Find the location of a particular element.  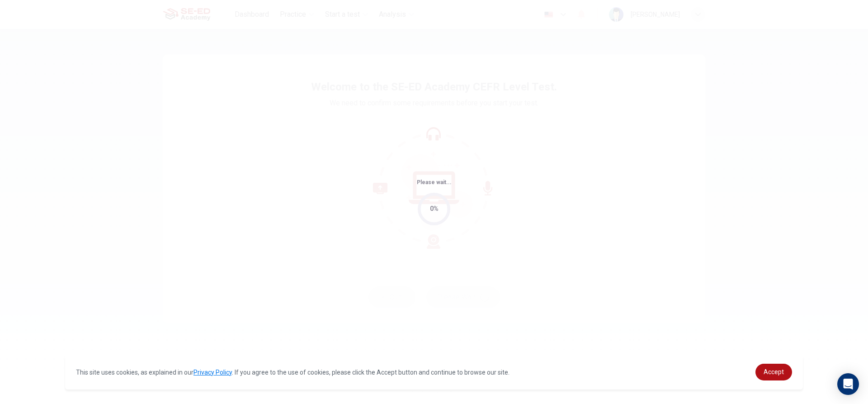

div: cookieconsent is located at coordinates (434, 372).